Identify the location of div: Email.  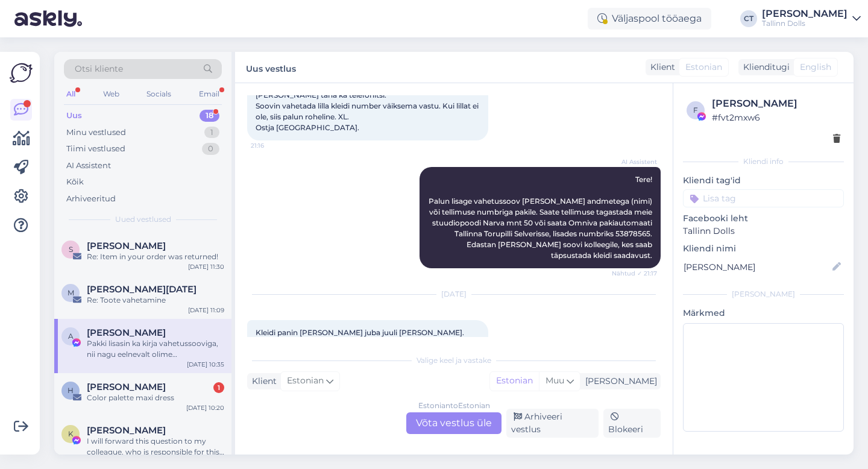
(209, 94).